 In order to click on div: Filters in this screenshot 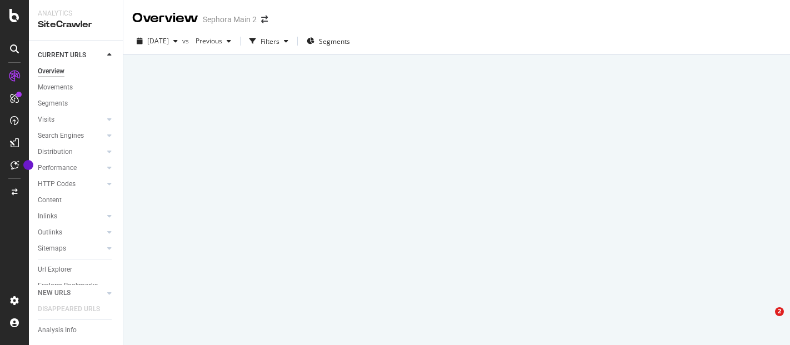, I will do `click(270, 41)`.